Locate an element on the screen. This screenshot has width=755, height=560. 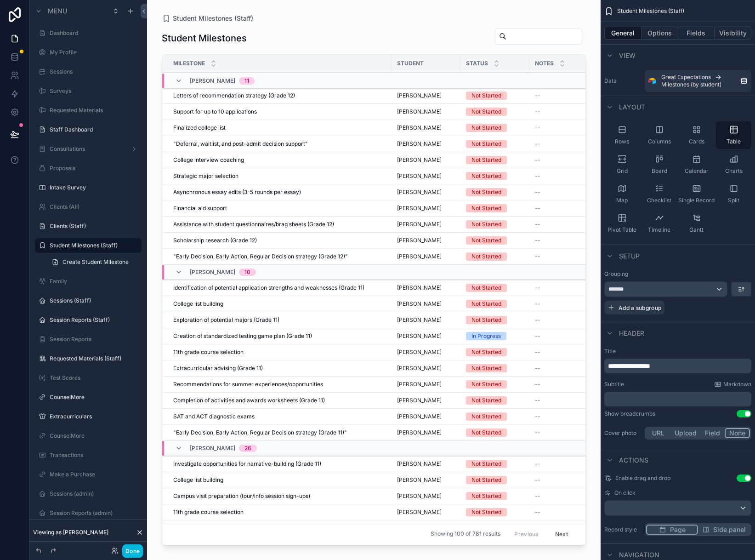
div: 10 is located at coordinates (247, 272).